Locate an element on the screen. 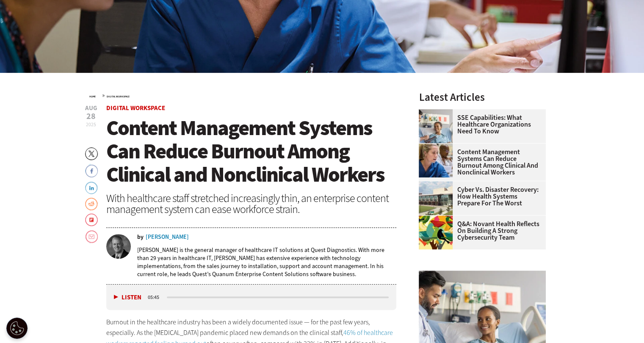  a: University of Vermont Medical Center’s main campus is located at coordinates (438, 184).